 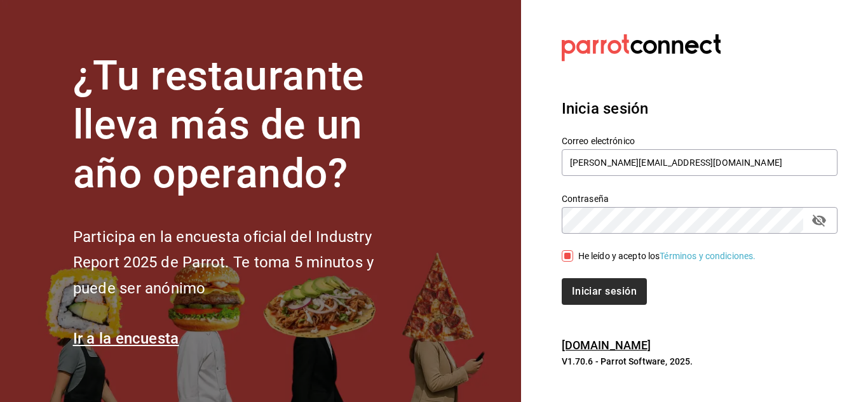 What do you see at coordinates (700, 199) in the screenshot?
I see `label: Contraseña` at bounding box center [700, 199].